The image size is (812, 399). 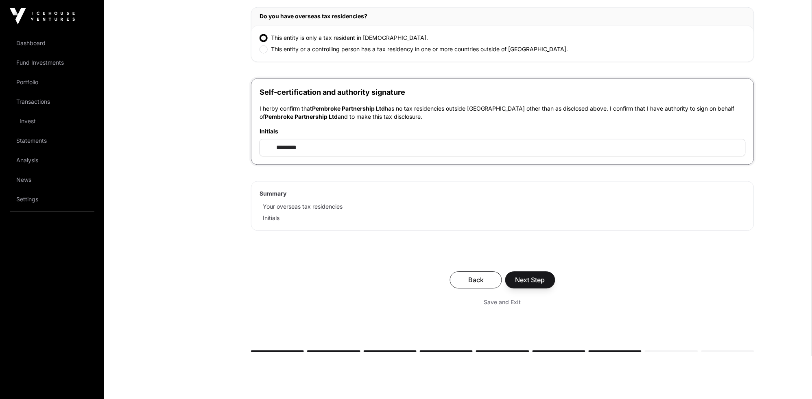 What do you see at coordinates (52, 141) in the screenshot?
I see `a: Statements` at bounding box center [52, 141].